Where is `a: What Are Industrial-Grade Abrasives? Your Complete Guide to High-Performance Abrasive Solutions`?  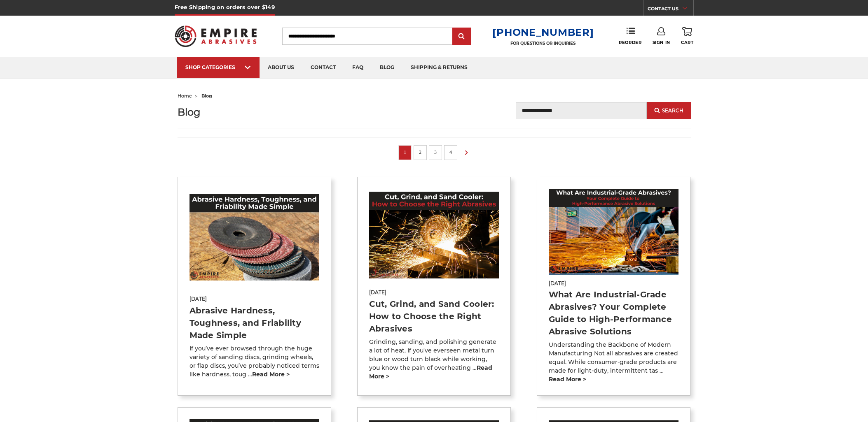 a: What Are Industrial-Grade Abrasives? Your Complete Guide to High-Performance Abrasive Solutions is located at coordinates (610, 313).